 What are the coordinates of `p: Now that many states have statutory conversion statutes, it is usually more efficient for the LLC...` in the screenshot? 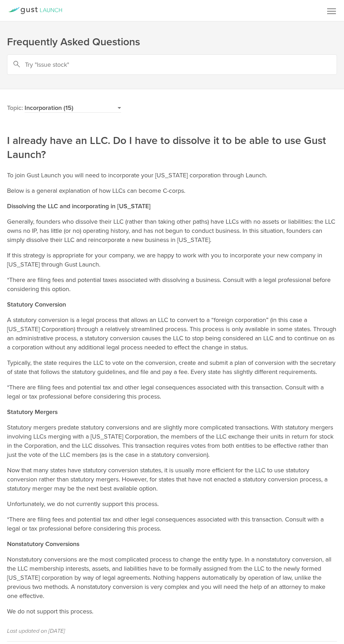 It's located at (172, 479).